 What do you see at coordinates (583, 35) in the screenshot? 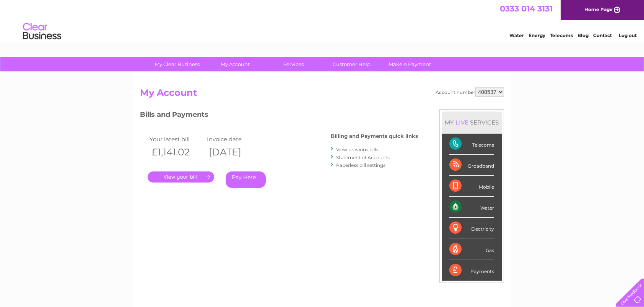
I see `a: Blog` at bounding box center [583, 35].